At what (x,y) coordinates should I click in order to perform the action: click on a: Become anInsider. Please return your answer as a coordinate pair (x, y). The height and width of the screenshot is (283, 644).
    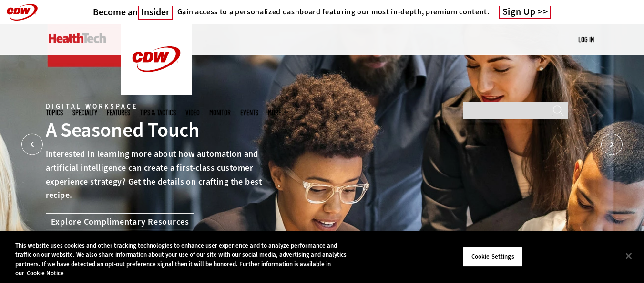
    Looking at the image, I should click on (132, 12).